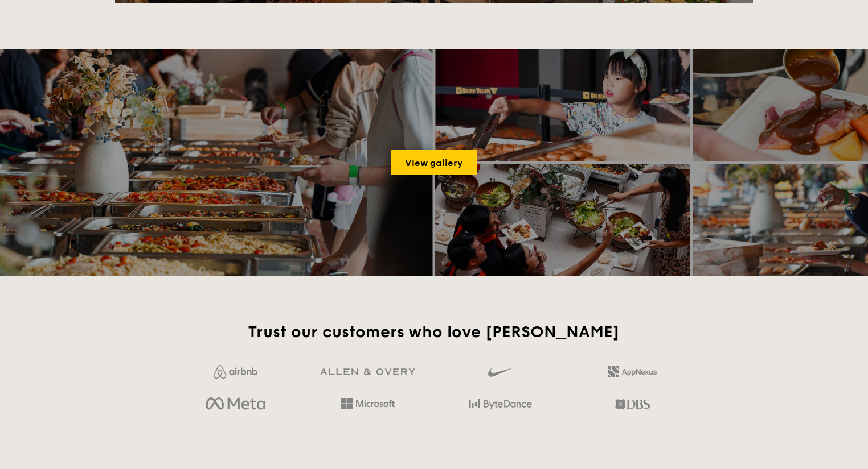 Image resolution: width=868 pixels, height=469 pixels. Describe the element at coordinates (500, 404) in the screenshot. I see `img: bytedance.dc5c0c88.png` at that location.